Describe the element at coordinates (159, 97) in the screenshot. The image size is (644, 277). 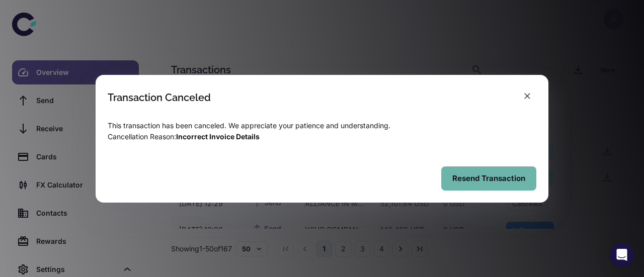
I see `div: Transaction Canceled` at that location.